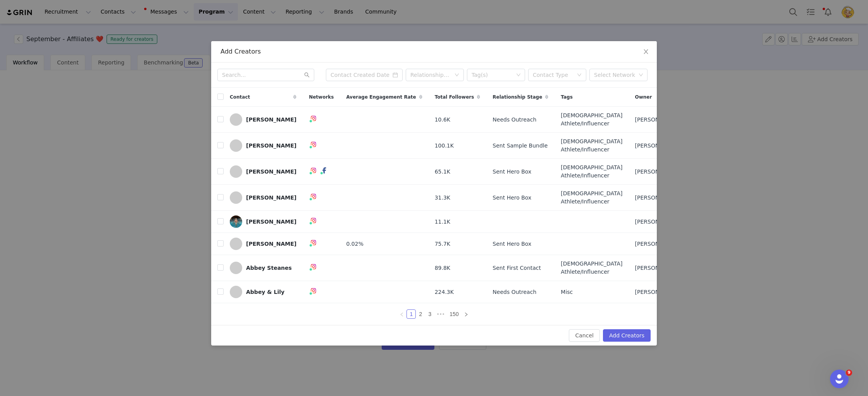  What do you see at coordinates (644, 97) in the screenshot?
I see `span: Owner` at bounding box center [644, 97].